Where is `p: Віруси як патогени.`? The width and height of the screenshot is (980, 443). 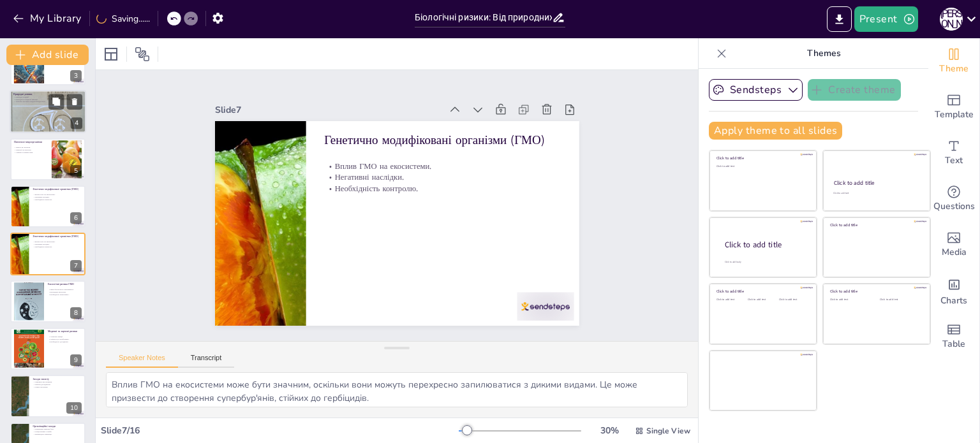 p: Віруси як патогени. is located at coordinates (31, 148).